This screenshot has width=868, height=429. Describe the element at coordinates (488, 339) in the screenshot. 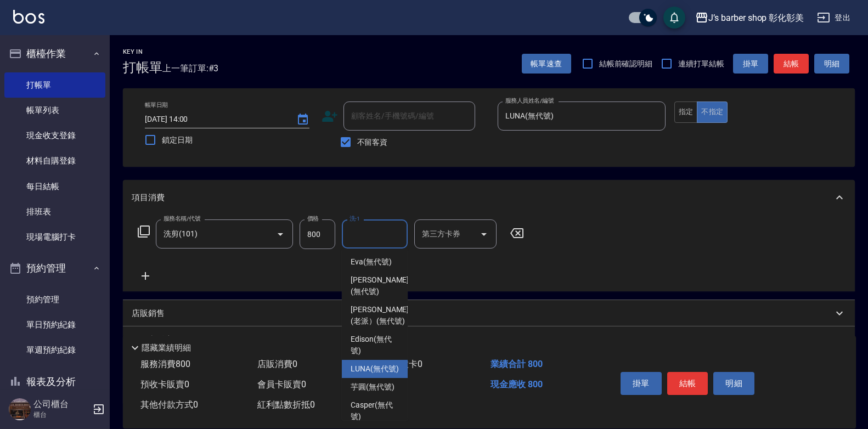

I see `div: 預收卡販賣` at that location.